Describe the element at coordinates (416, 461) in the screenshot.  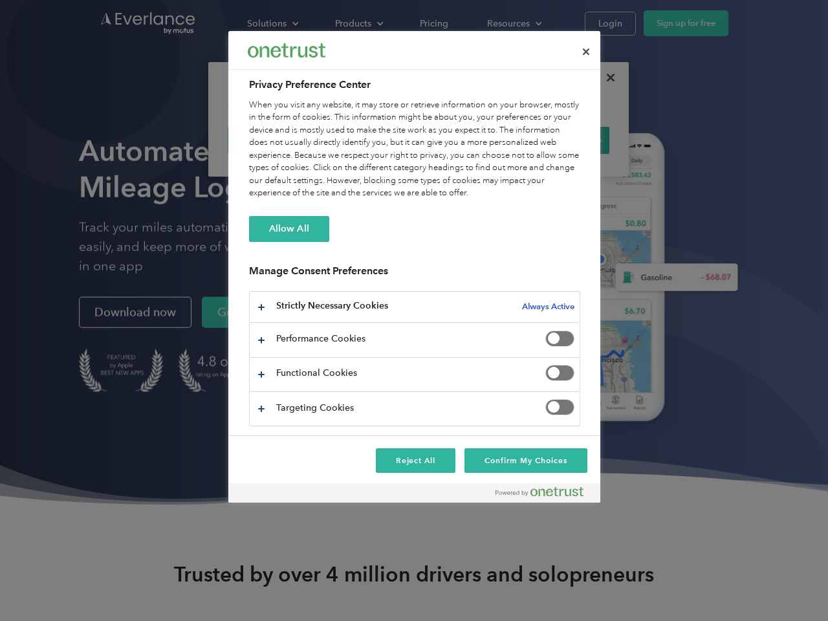
I see `button: Reject All` at that location.